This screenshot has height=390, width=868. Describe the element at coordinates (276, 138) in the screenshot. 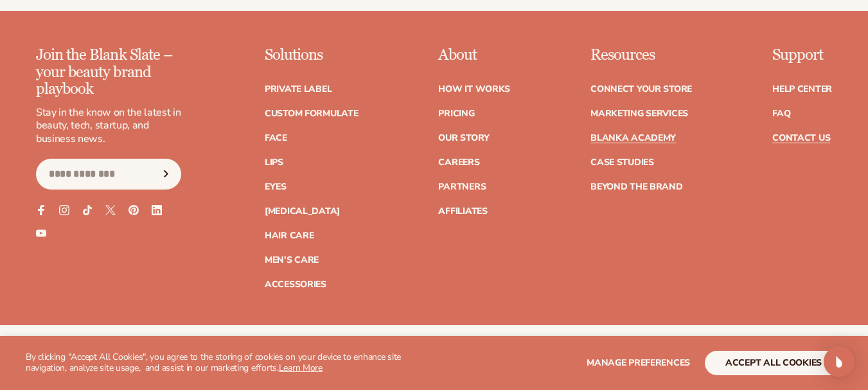

I see `a: Face` at that location.